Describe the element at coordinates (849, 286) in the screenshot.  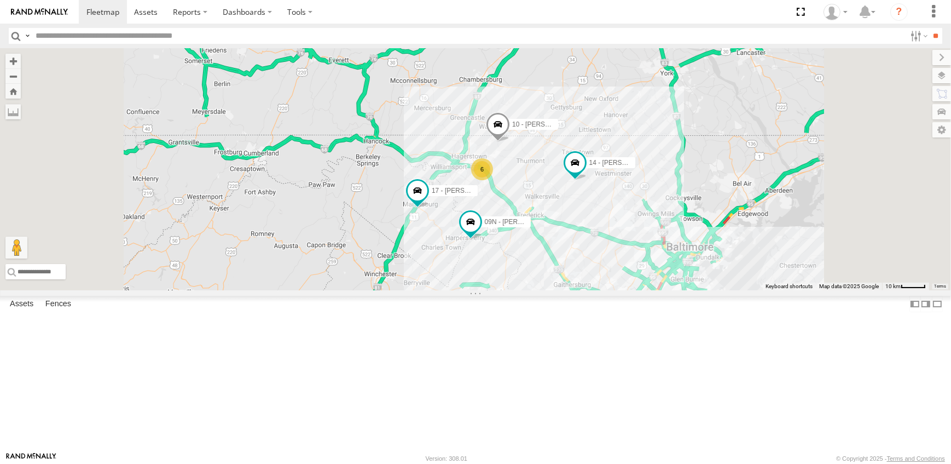
I see `span: Map data ©2025 Google` at that location.